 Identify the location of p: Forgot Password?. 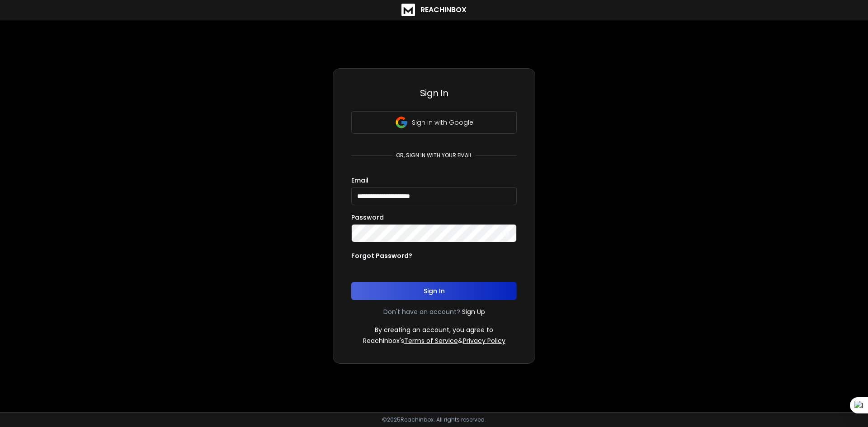
(382, 256).